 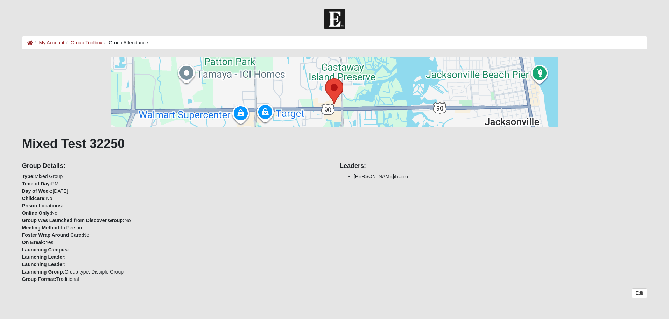 I want to click on strong: Foster Wrap Around Care:, so click(x=53, y=235).